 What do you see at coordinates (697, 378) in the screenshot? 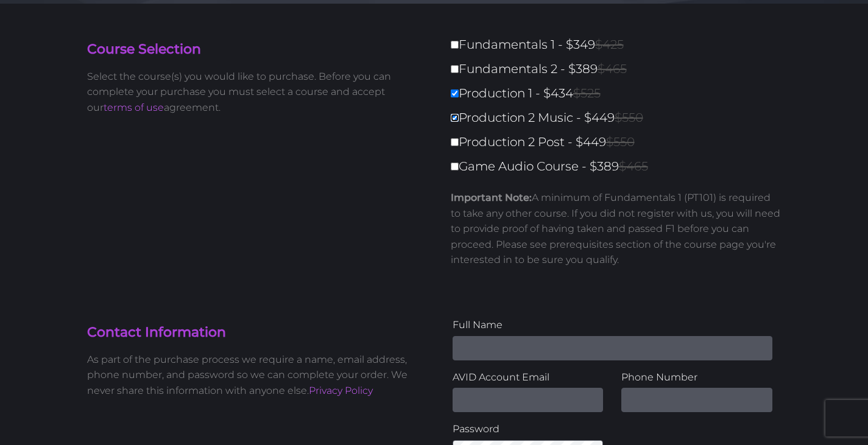
I see `label: Phone Number` at bounding box center [697, 378].